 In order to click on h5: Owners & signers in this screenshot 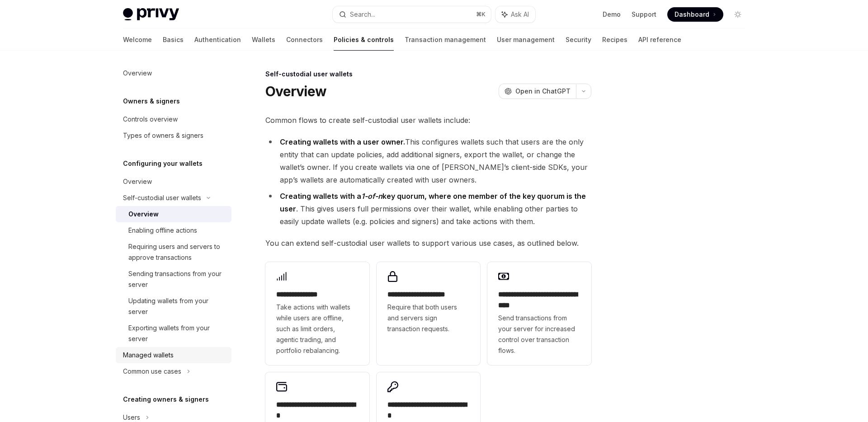, I will do `click(152, 101)`.